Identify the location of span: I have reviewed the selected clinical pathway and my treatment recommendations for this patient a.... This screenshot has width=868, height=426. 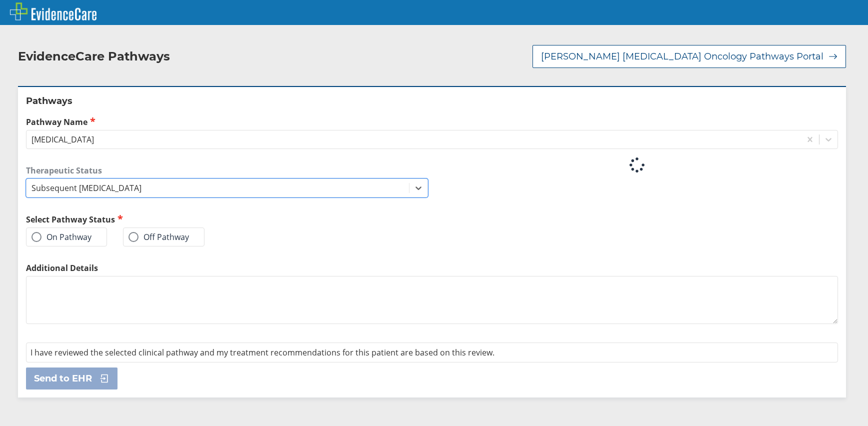
(263, 352).